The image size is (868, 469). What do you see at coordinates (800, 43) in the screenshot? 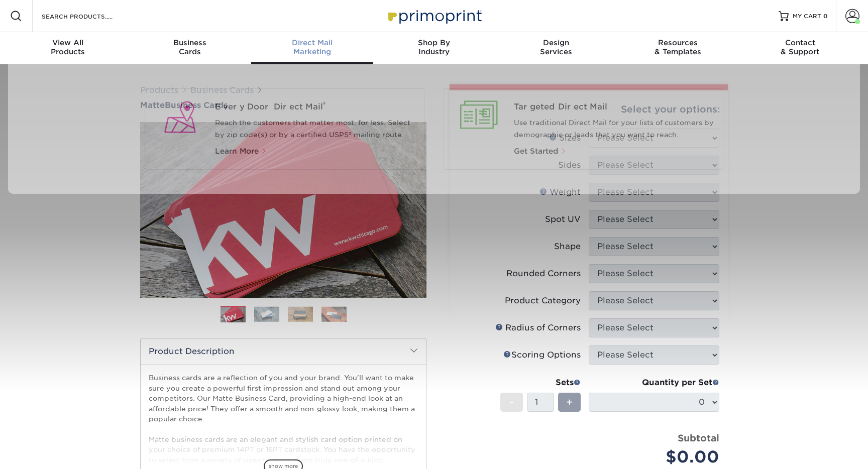
I see `span: Contact` at bounding box center [800, 43].